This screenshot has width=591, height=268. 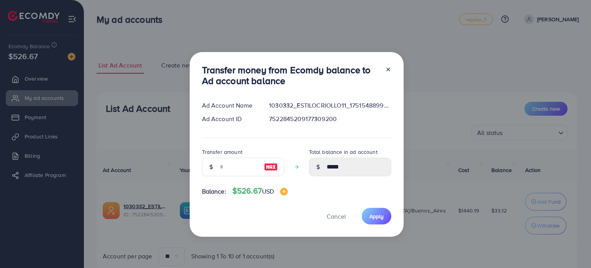 What do you see at coordinates (343, 152) in the screenshot?
I see `label: Total balance in ad account` at bounding box center [343, 152].